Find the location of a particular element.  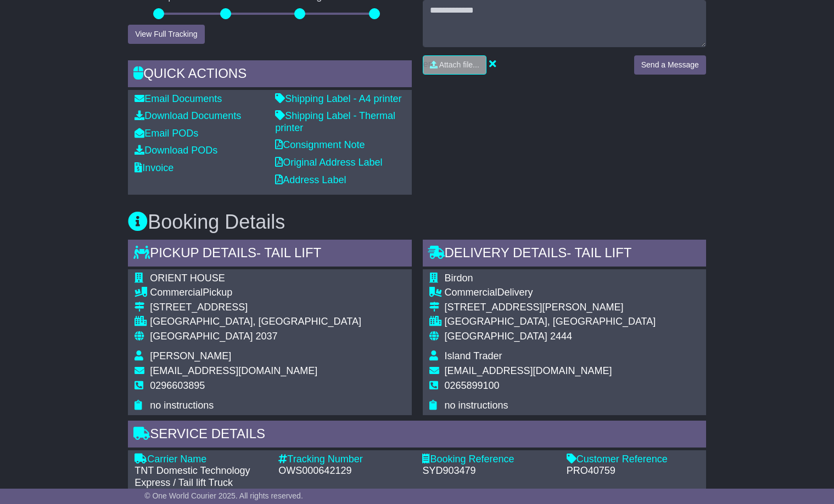

button: View Full Tracking is located at coordinates (166, 34).